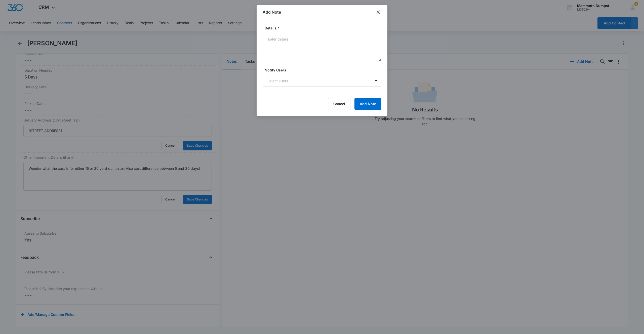 This screenshot has height=334, width=644. What do you see at coordinates (324, 70) in the screenshot?
I see `label: Notify Users` at bounding box center [324, 70].